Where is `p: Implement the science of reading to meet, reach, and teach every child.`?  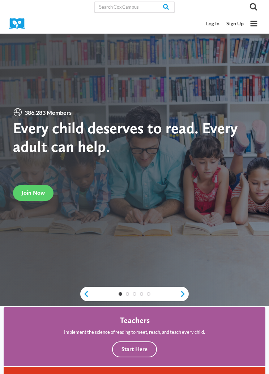
p: Implement the science of reading to meet, reach, and teach every child. is located at coordinates (135, 332).